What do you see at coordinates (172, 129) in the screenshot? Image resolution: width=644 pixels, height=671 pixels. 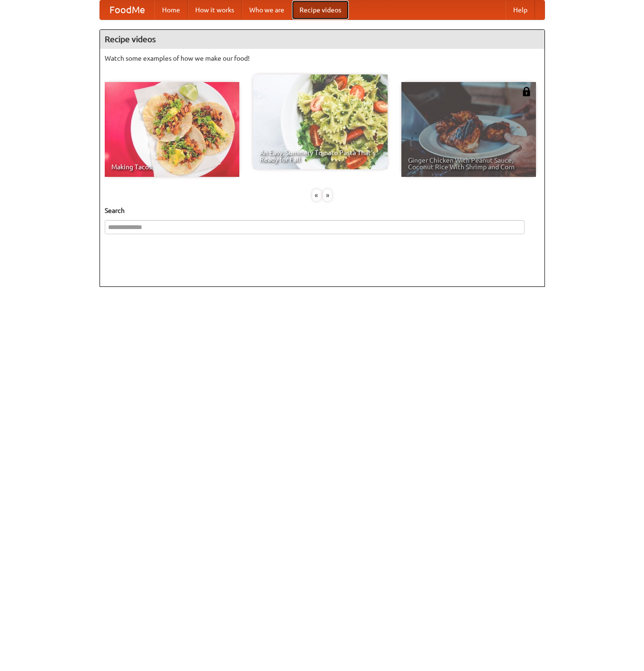 I see `a: Making Tacos` at bounding box center [172, 129].